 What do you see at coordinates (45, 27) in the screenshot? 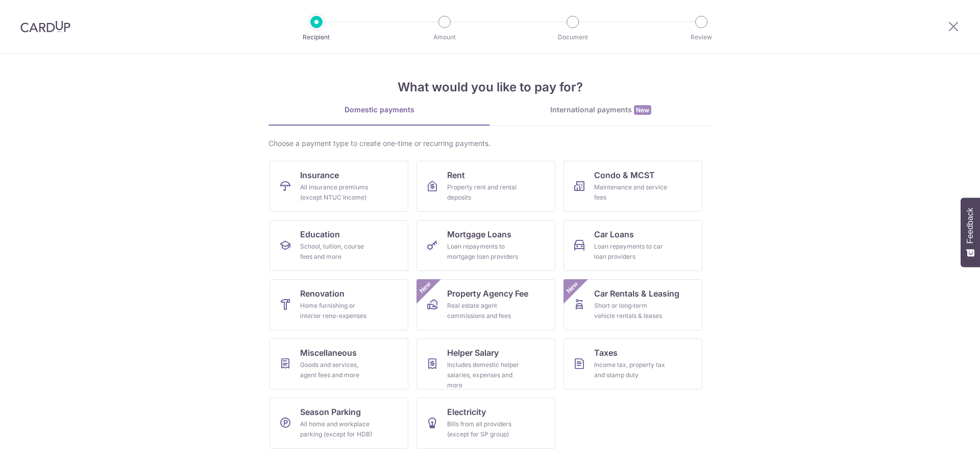
I see `img: CardUp` at bounding box center [45, 27].